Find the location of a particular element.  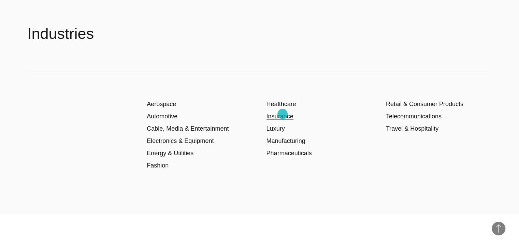

a: Luxury is located at coordinates (276, 129).